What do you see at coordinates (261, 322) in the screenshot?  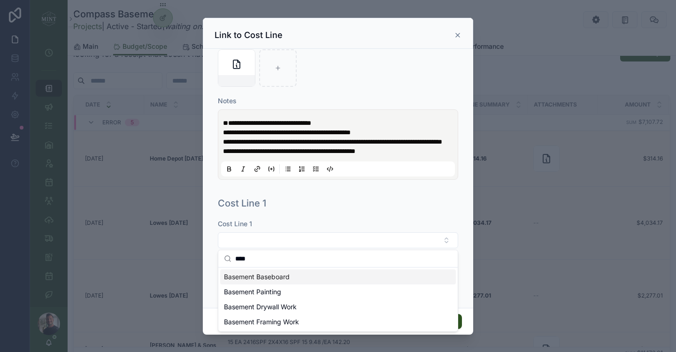 I see `span: Basement Framing Work` at bounding box center [261, 322].